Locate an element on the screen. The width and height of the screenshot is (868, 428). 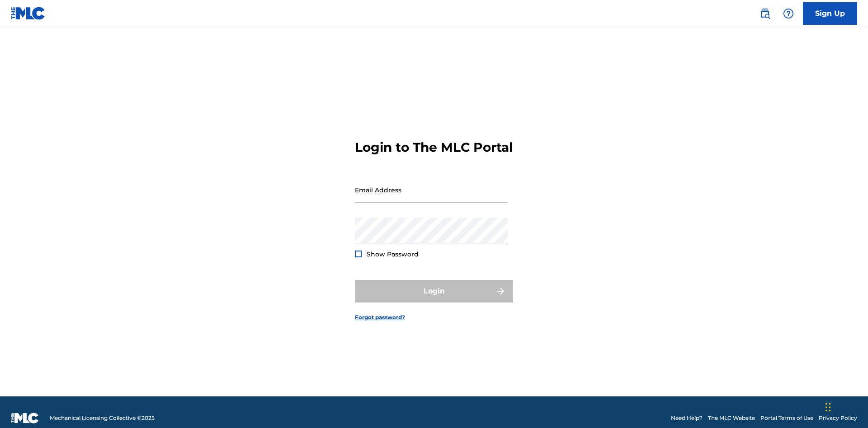
div: Drag is located at coordinates (828, 408).